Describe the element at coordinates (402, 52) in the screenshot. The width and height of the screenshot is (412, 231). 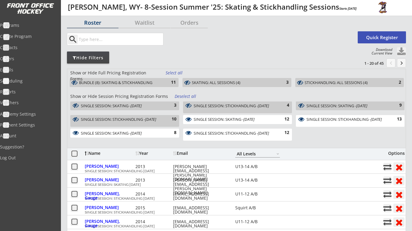
I see `button: Click to download full roster. Your browser settings may try to block it, check your security set...` at that location.